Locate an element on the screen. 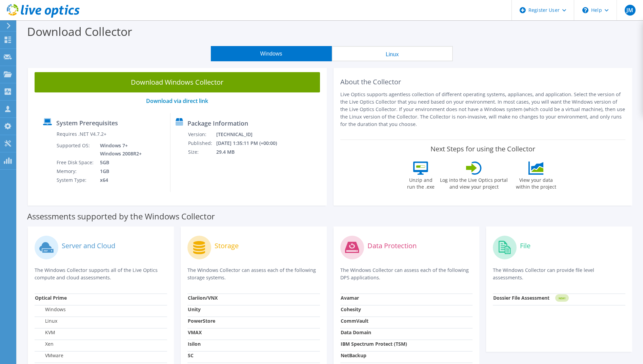 The image size is (643, 364). td: Published: is located at coordinates (202, 143).